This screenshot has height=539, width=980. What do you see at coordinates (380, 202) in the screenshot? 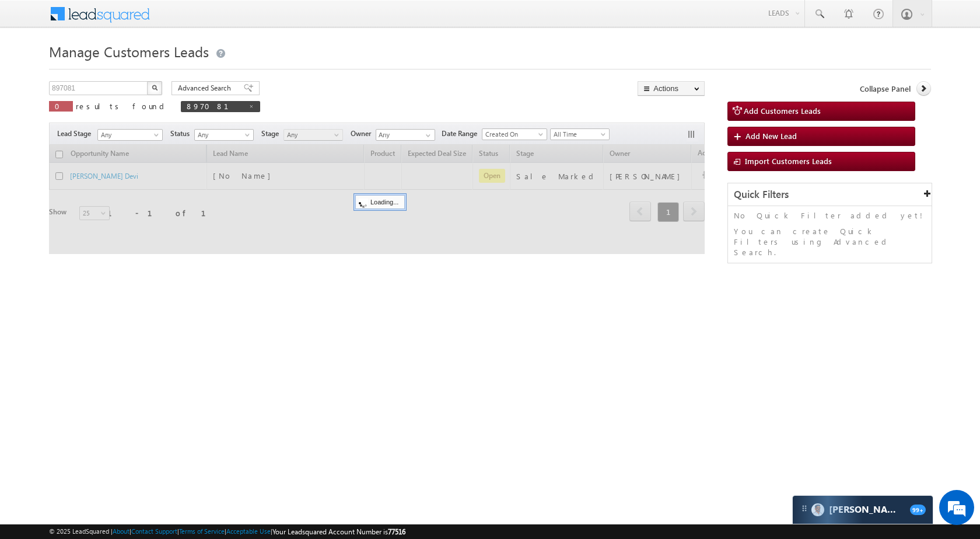
I see `div: Loading...` at bounding box center [380, 202].